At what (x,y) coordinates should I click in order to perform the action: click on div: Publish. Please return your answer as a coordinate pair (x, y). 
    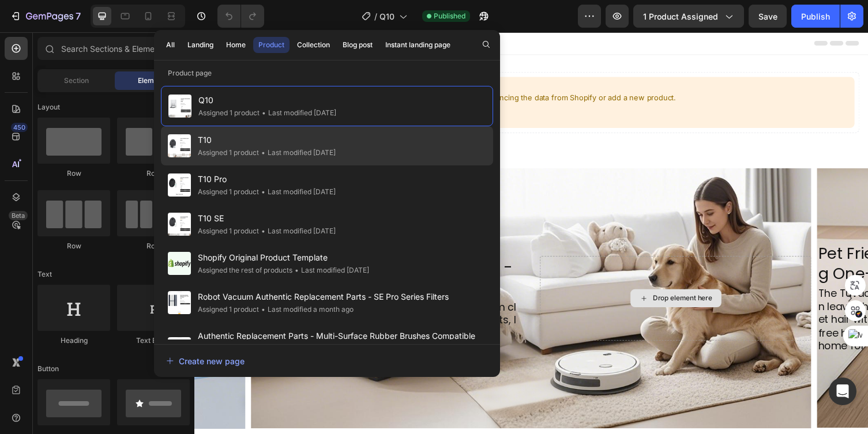
    Looking at the image, I should click on (815, 16).